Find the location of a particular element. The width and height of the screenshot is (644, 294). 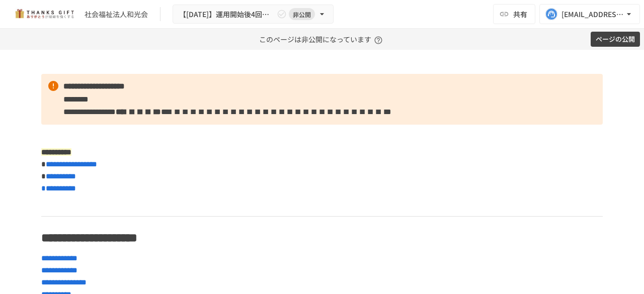

img: mMP1OxWUAhQbsRWCurg7vIHe5HqDpP7qZo7fRoNLXQh is located at coordinates (44, 14).